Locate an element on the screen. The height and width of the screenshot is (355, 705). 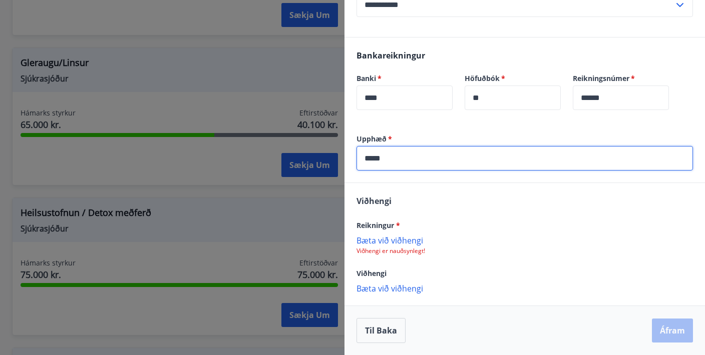
label: Reikningsnúmer is located at coordinates (621, 79).